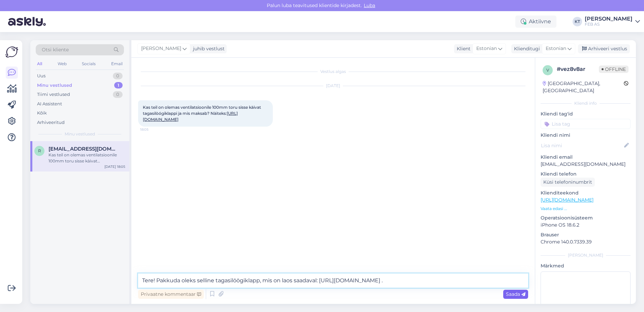  I want to click on div: juhib vestlust, so click(207, 49).